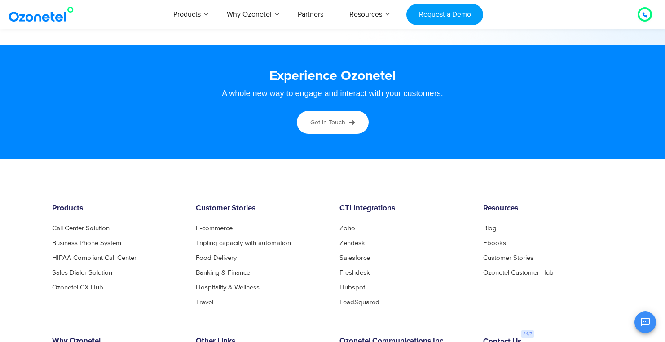 Image resolution: width=665 pixels, height=342 pixels. I want to click on a: Sales Dialer Solution, so click(82, 273).